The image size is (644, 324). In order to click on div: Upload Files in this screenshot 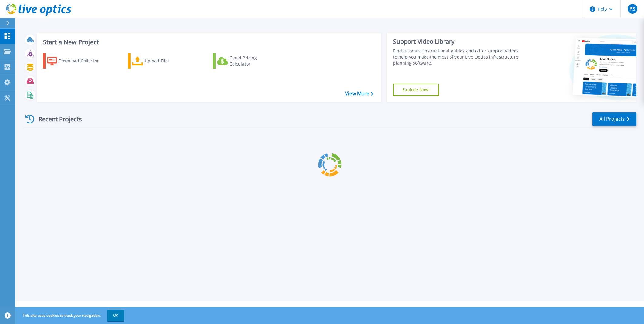, I will do `click(169, 61)`.